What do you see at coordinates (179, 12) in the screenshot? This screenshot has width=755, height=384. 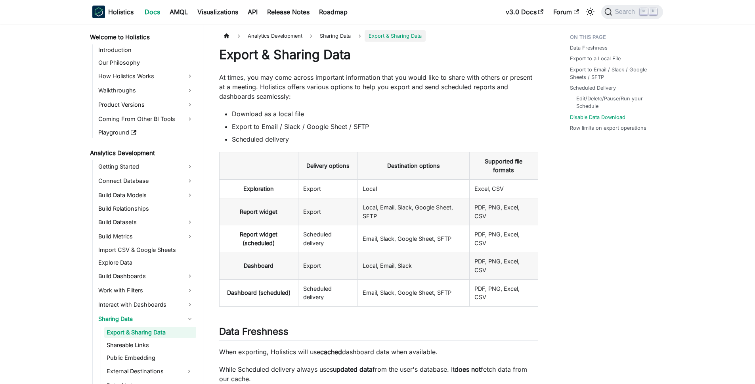 I see `a: AMQL` at bounding box center [179, 12].